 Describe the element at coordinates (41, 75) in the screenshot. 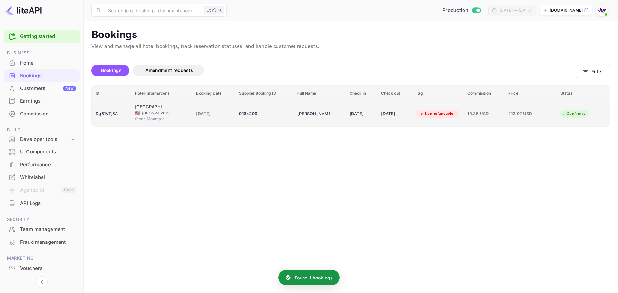

I see `a: Bookings` at that location.